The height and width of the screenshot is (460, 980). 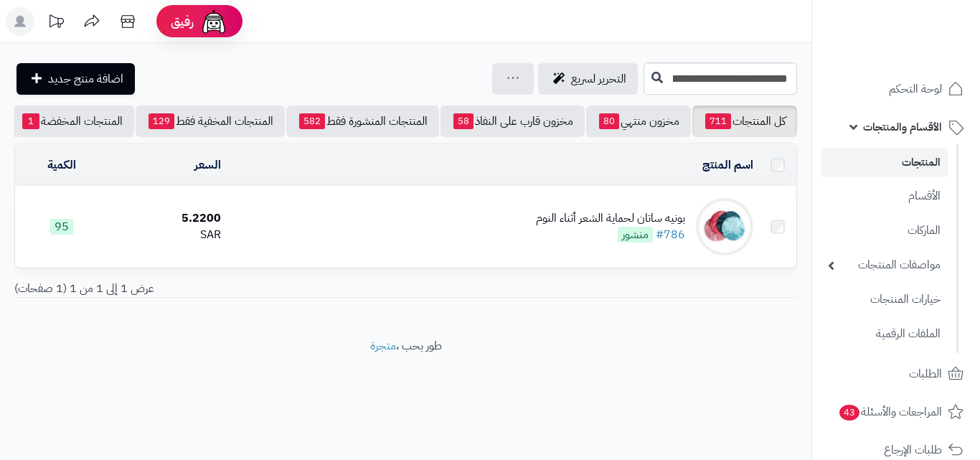 What do you see at coordinates (745, 122) in the screenshot?
I see `a: كل المنتجات711` at bounding box center [745, 122].